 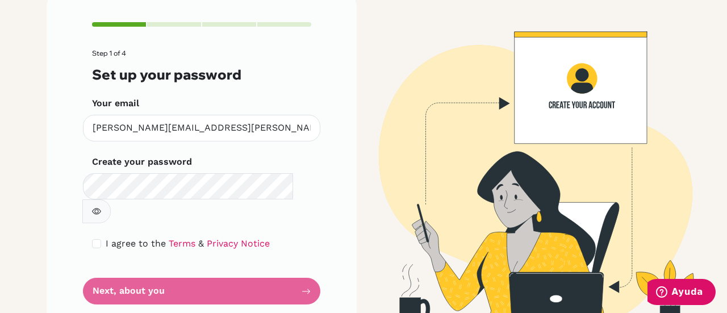 I want to click on span: I agree to the, so click(x=136, y=243).